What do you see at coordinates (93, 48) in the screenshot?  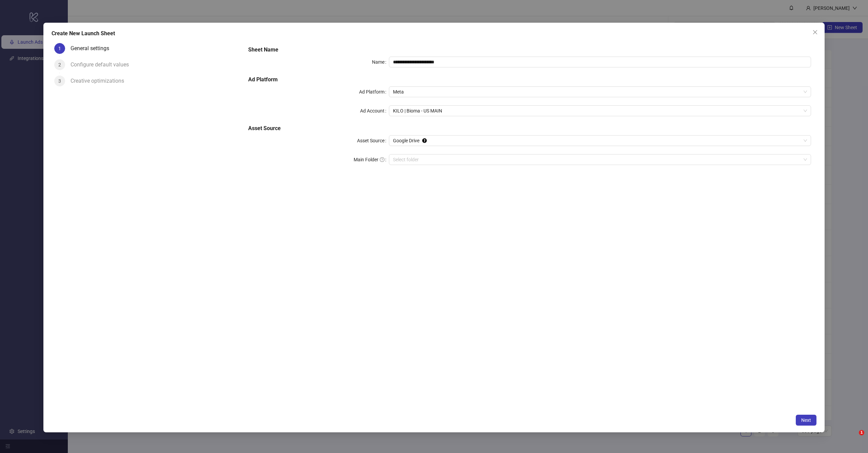 I see `div: General settings` at bounding box center [93, 48].